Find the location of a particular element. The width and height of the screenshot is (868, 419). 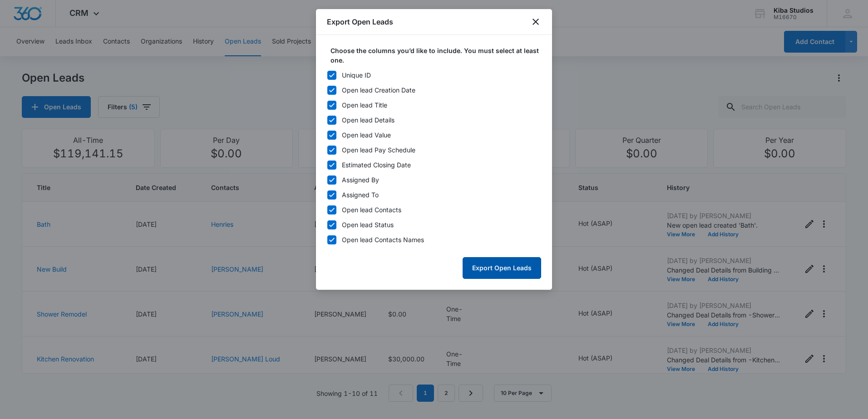

h1: Export Open Leads is located at coordinates (360, 22).